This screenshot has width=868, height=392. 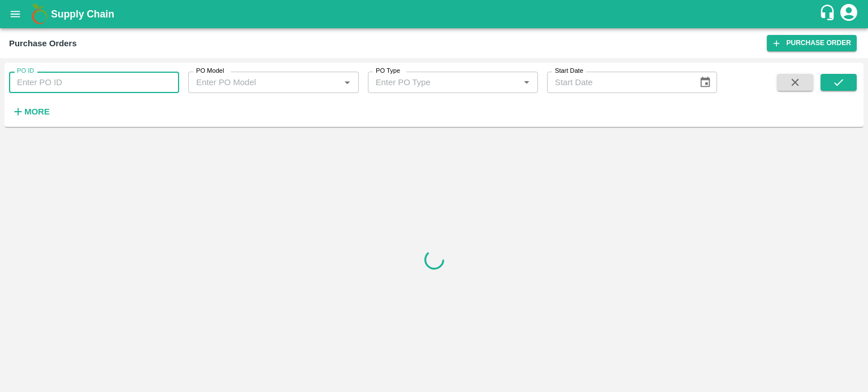 What do you see at coordinates (443, 82) in the screenshot?
I see `input: Enter PO Type` at bounding box center [443, 82].